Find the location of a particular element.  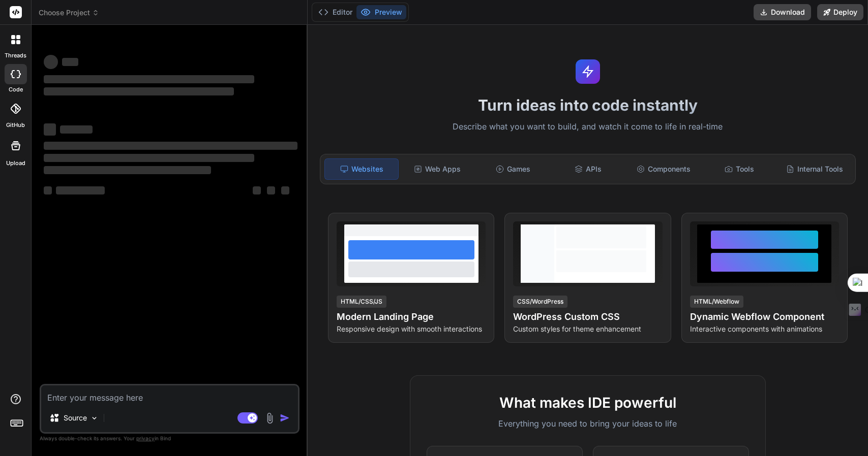

div: Internal Tools is located at coordinates (815, 169).